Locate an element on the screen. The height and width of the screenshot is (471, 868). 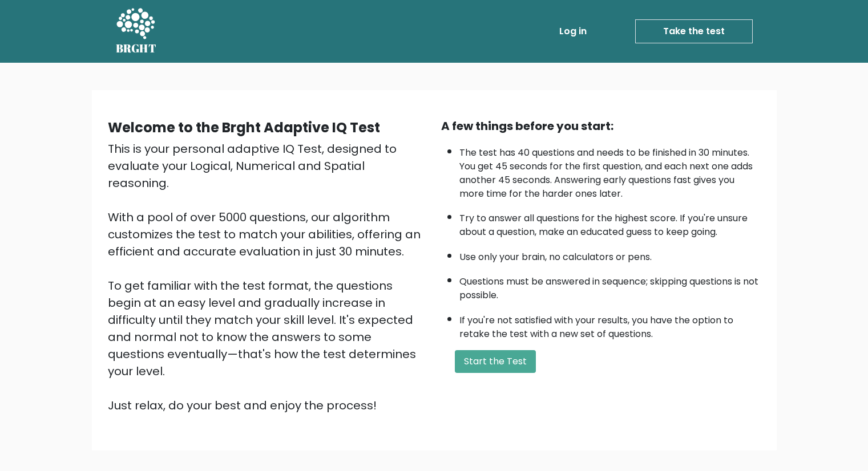
li: Use only your brain, no calculators or pens. is located at coordinates (611, 254).